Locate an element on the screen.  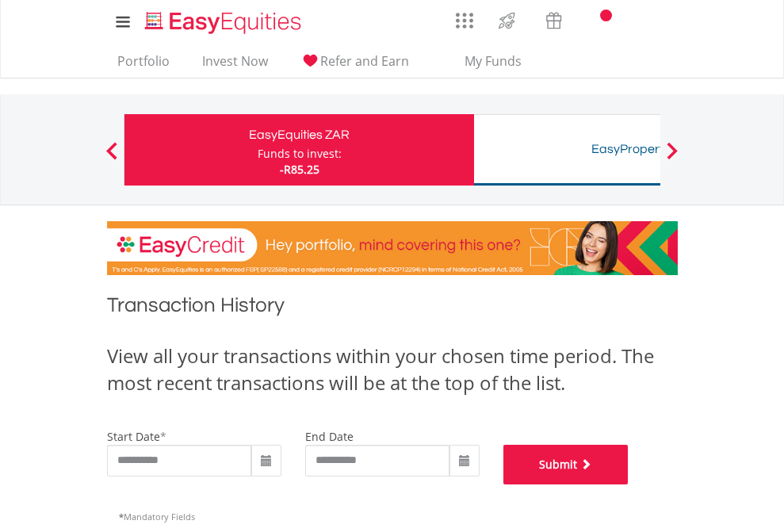
a: Home page is located at coordinates (222, 20).